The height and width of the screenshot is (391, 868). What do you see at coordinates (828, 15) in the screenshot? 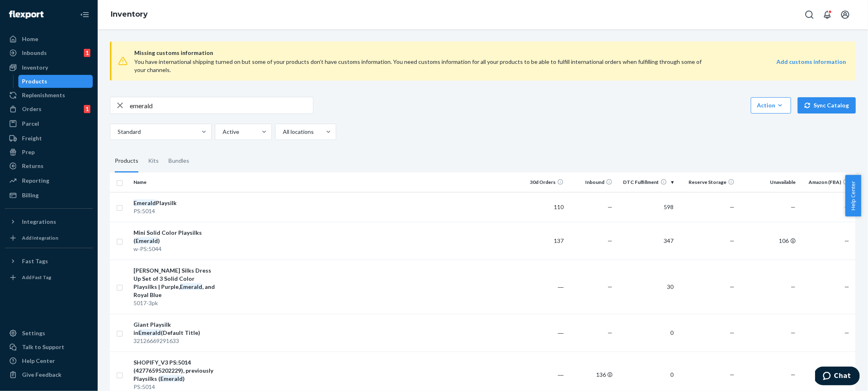
I see `button: Open notifications` at bounding box center [828, 15].